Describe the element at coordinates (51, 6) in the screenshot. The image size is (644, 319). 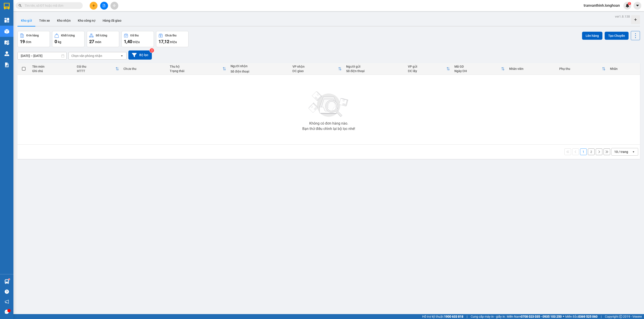
I see `input: Tìm tên, số ĐT hoặc mã đơn` at that location.